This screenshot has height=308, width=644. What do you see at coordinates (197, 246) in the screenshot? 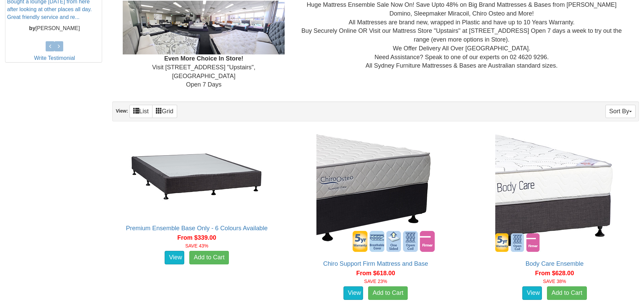
I see `font: SAVE 43%` at bounding box center [197, 246].